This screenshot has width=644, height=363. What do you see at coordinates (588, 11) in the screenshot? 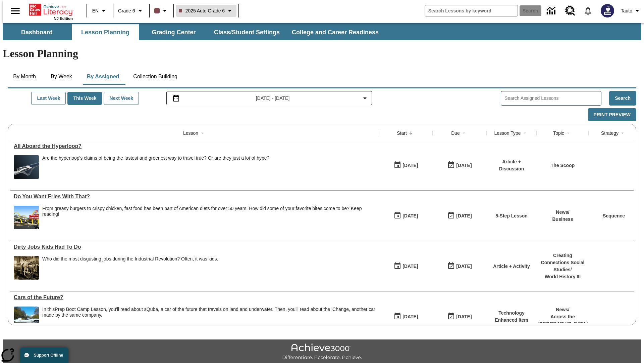
I see `a: Notifications` at bounding box center [588, 11].